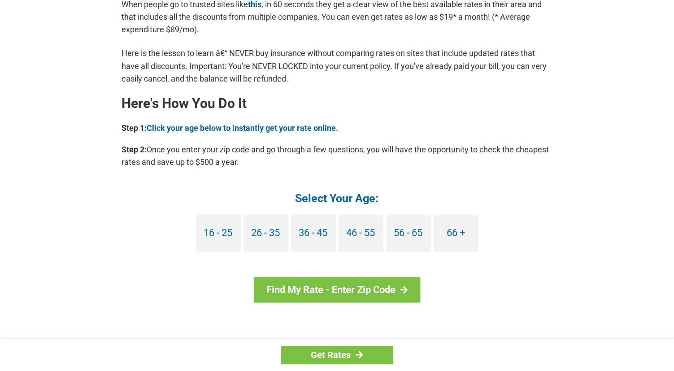  What do you see at coordinates (135, 149) in the screenshot?
I see `b: Step 2:` at bounding box center [135, 149].